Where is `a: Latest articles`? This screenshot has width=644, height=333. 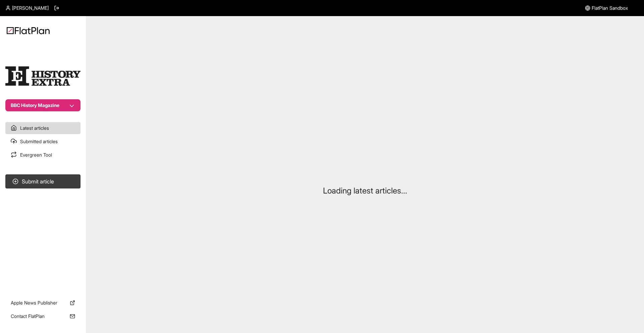
a: Latest articles is located at coordinates (43, 128).